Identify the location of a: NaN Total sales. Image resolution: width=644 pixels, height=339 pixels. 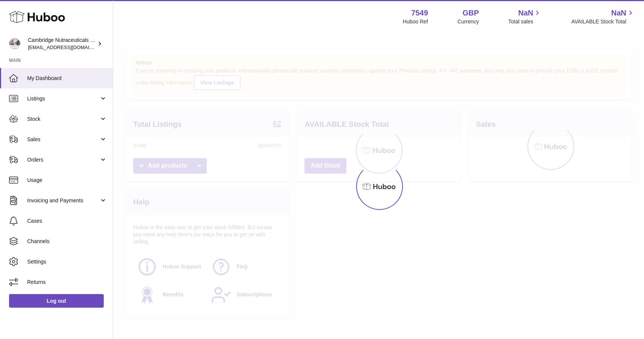
(524, 17).